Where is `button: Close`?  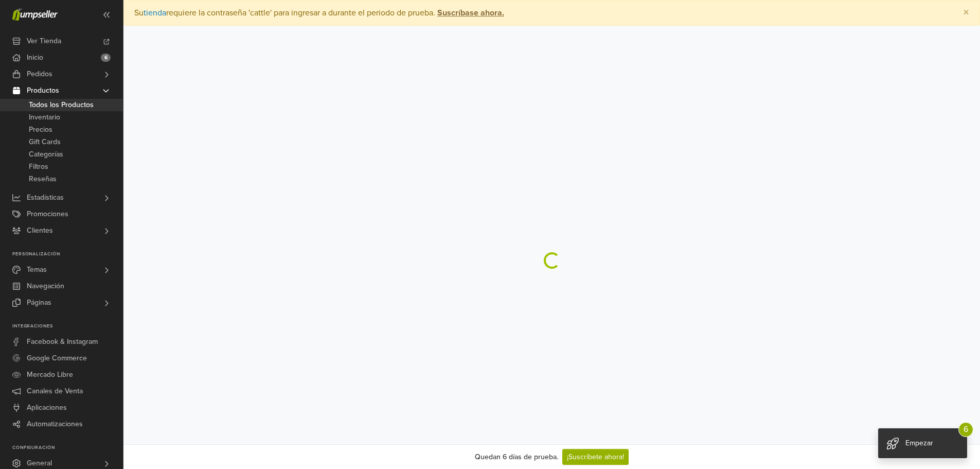
button: Close is located at coordinates (966, 12).